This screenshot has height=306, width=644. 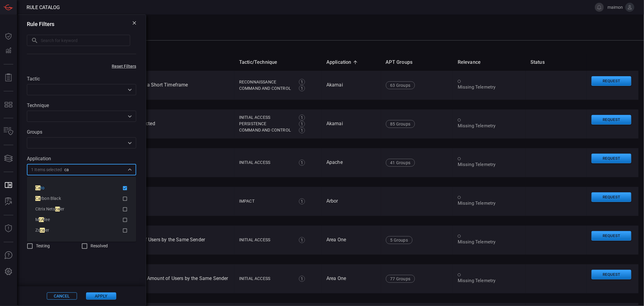 What do you see at coordinates (266, 201) in the screenshot?
I see `div: Impact` at bounding box center [266, 201].